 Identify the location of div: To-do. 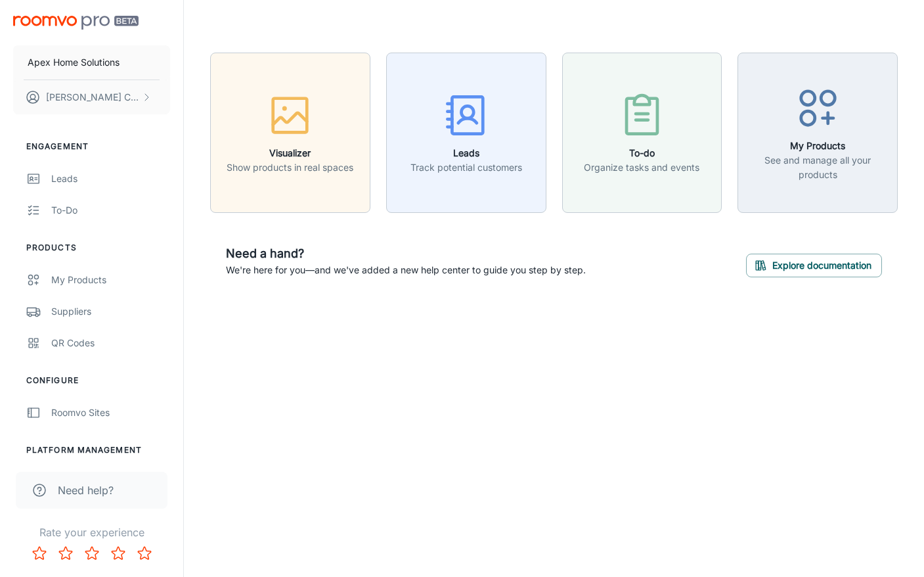
(110, 210).